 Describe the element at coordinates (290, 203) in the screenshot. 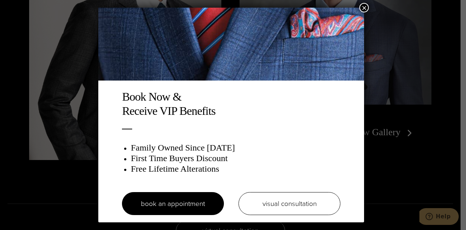

I see `a: visual consultation` at that location.